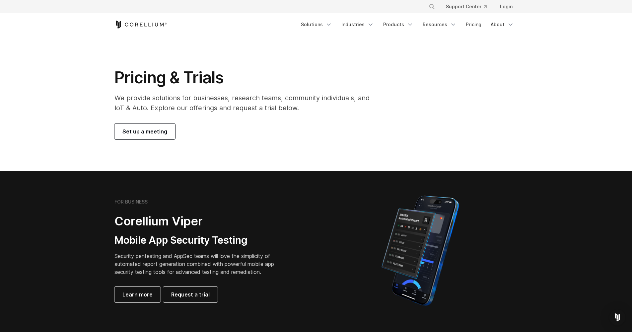  I want to click on a: About, so click(502, 25).